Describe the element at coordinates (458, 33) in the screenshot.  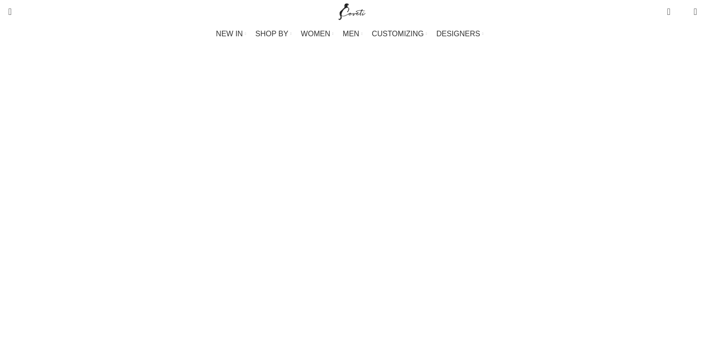
I see `span: DESIGNERS` at that location.